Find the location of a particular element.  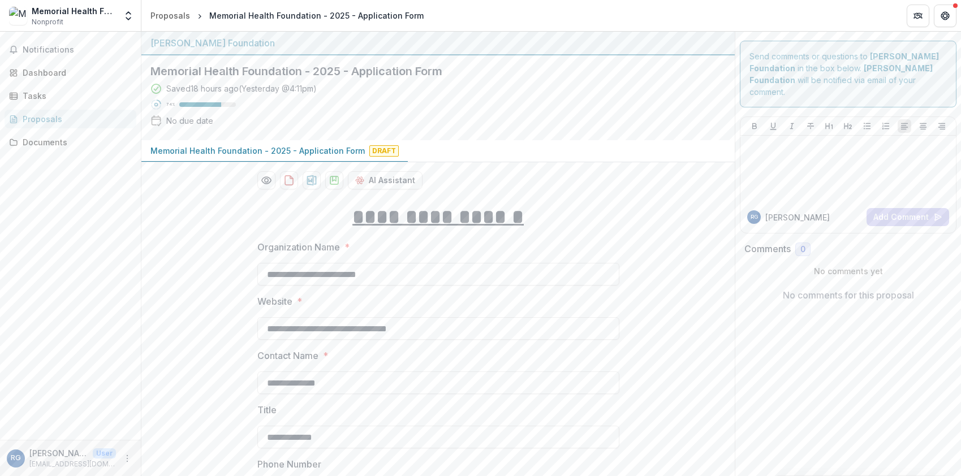

p: 74 % is located at coordinates (170, 105).